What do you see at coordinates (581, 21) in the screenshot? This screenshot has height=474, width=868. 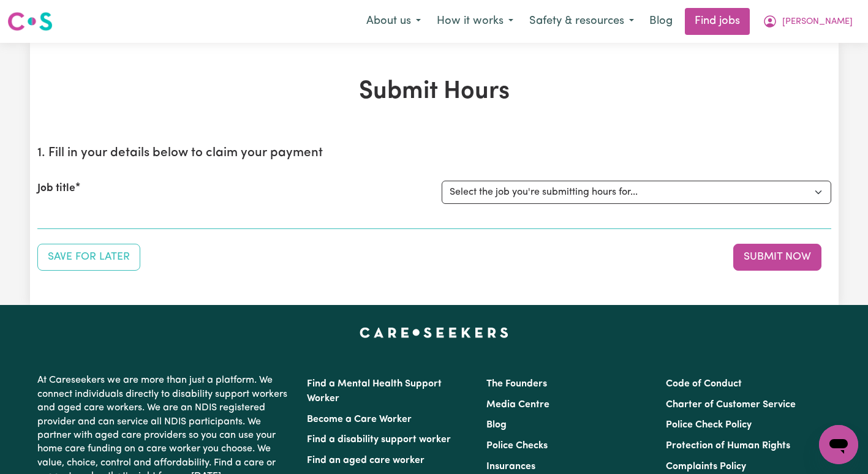 I see `button: Safety & resources` at bounding box center [581, 21].